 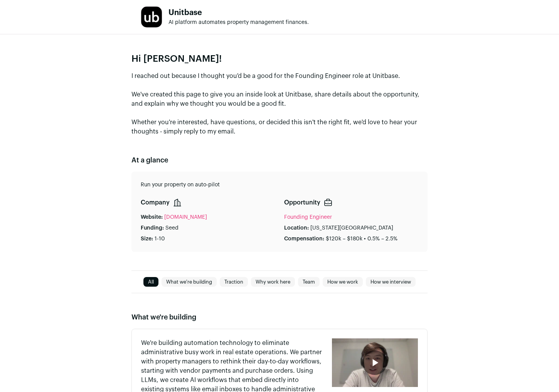 What do you see at coordinates (273, 282) in the screenshot?
I see `a: Why work here` at bounding box center [273, 282].